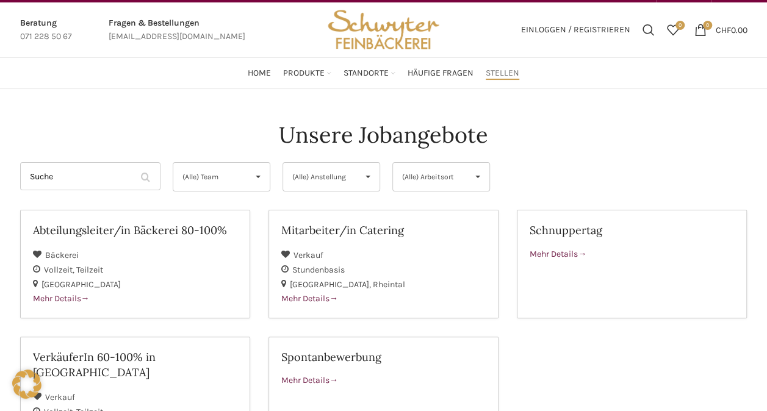  What do you see at coordinates (441, 73) in the screenshot?
I see `span: Häufige Fragen` at bounding box center [441, 73].